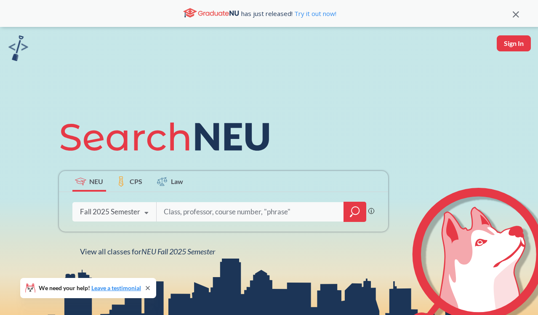 This screenshot has width=538, height=315. Describe the element at coordinates (90, 288) in the screenshot. I see `span: We need your help!` at that location.